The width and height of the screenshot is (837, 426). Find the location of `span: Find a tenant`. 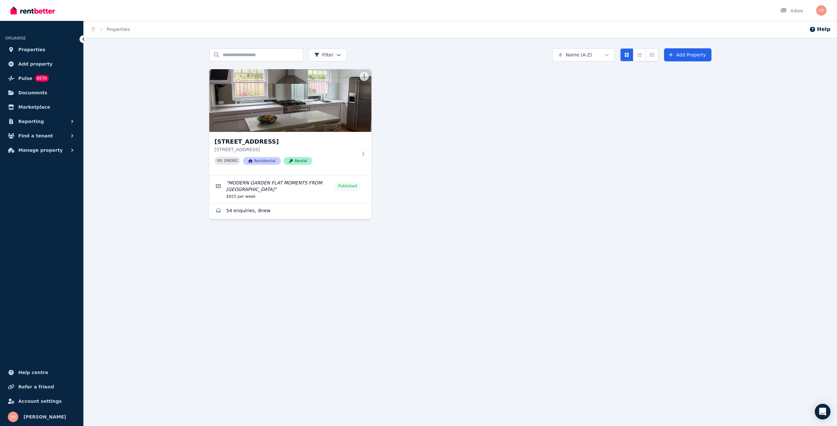

span: Find a tenant is located at coordinates (36, 136).